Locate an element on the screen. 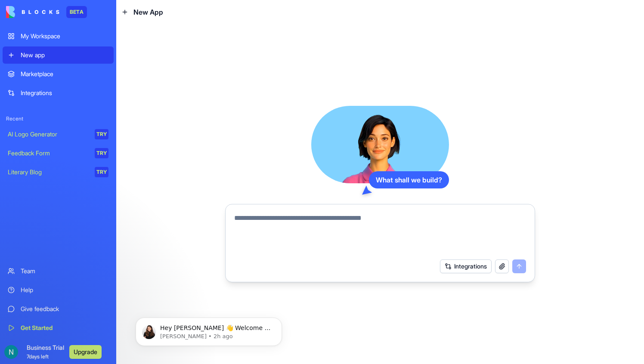 This screenshot has width=644, height=364. img: ACg8ocLP44p0AVc1uAgun7FTCOz6rvd4NXSkXbd1wg8p2Kav6nXW8g=s96-c is located at coordinates (11, 352).